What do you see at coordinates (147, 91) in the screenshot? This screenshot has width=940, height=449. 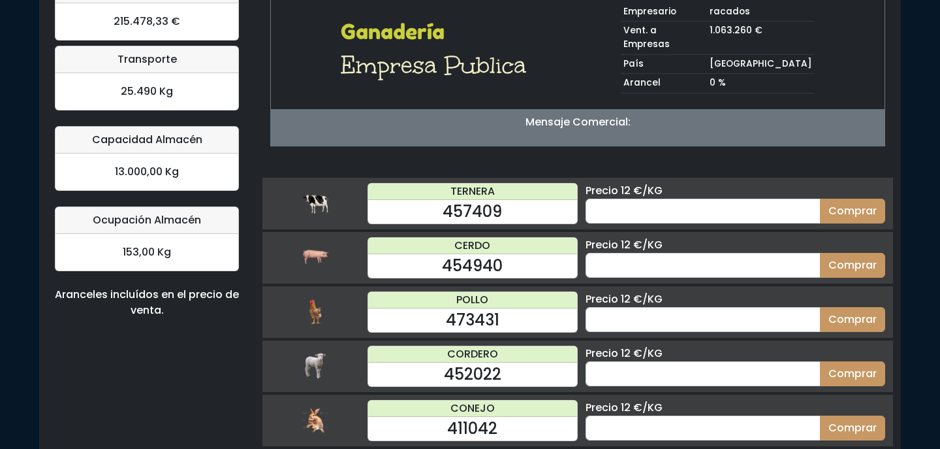 I see `div: 25.490 Kg` at bounding box center [147, 91].